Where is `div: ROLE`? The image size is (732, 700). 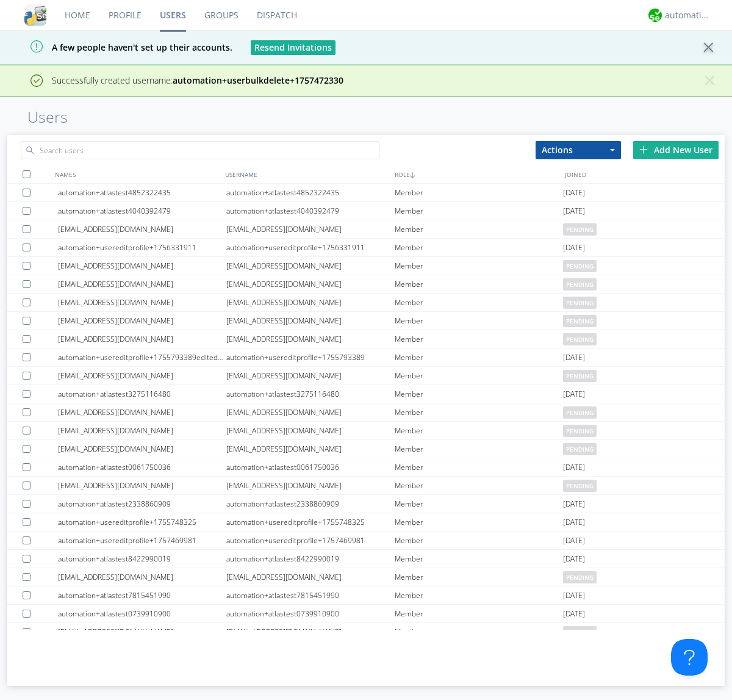
div: ROLE is located at coordinates (476, 174).